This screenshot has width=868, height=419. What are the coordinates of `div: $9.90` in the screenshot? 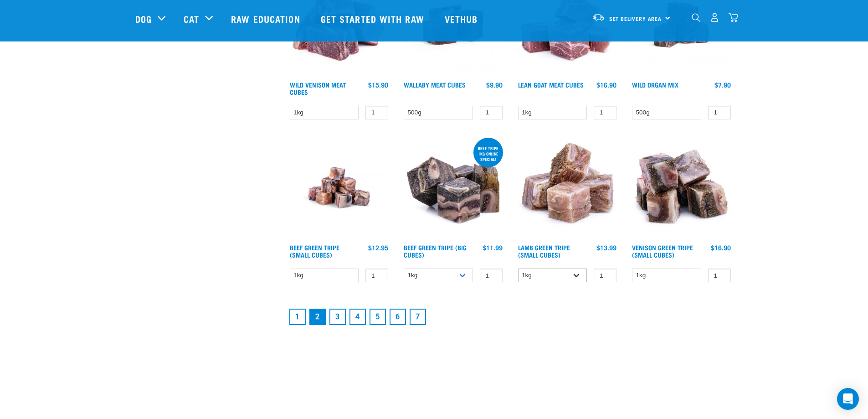 It's located at (495, 85).